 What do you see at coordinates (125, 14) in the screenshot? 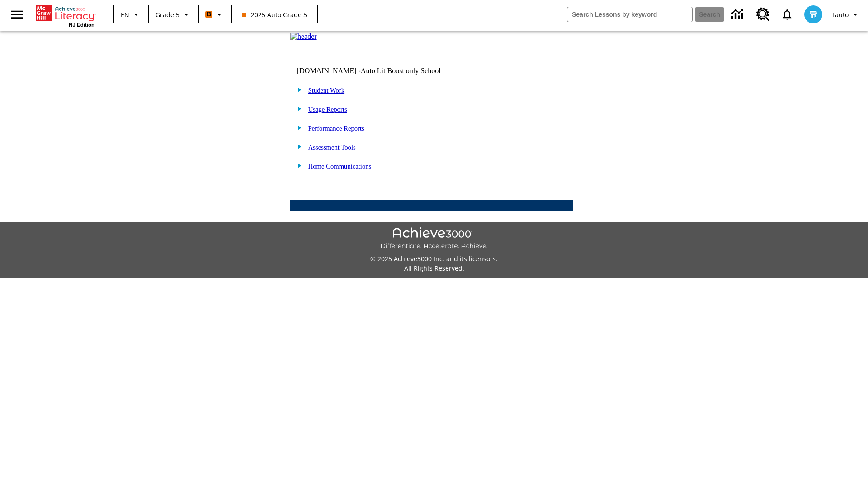
I see `span: EN` at bounding box center [125, 14].